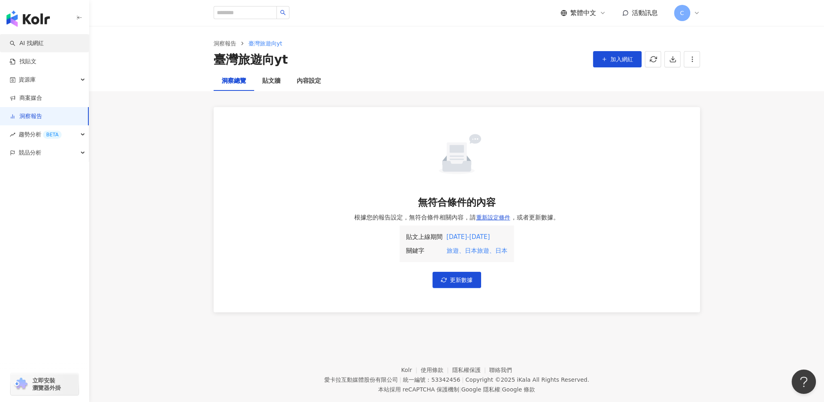 This screenshot has width=824, height=402. I want to click on span: 臺灣旅遊向yt, so click(265, 43).